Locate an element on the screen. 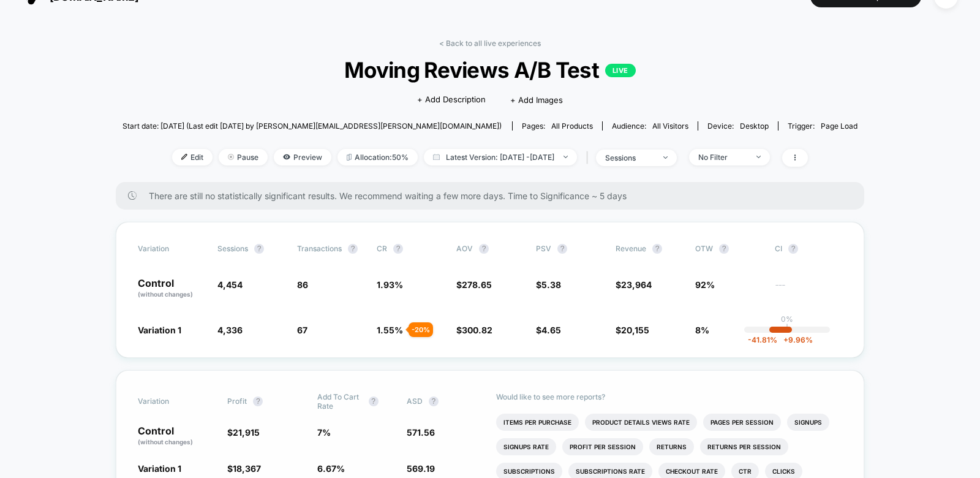 Image resolution: width=980 pixels, height=478 pixels. img: calendar is located at coordinates (436, 157).